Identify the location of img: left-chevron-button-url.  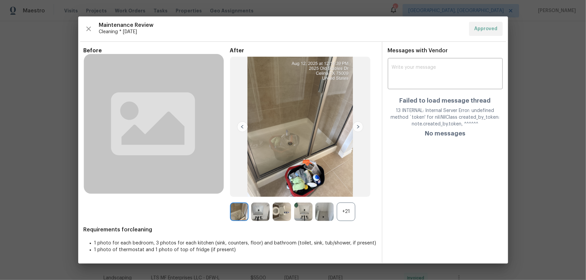
(242, 127).